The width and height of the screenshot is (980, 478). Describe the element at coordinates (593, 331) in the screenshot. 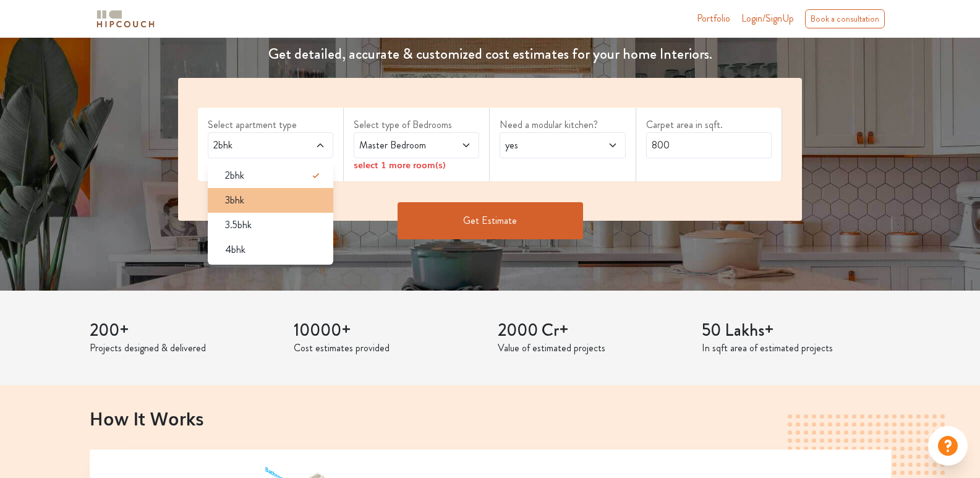

I see `h3: 2000 Cr+` at that location.